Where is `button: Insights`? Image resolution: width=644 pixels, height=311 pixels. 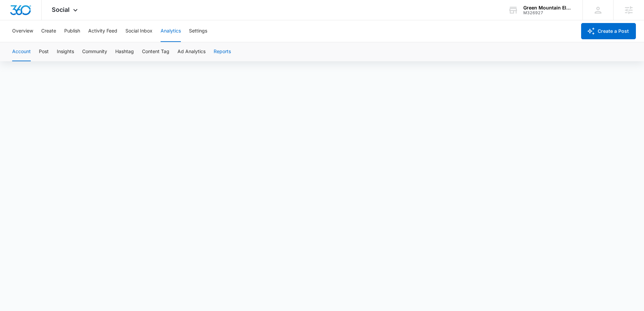
button: Insights is located at coordinates (66, 52).